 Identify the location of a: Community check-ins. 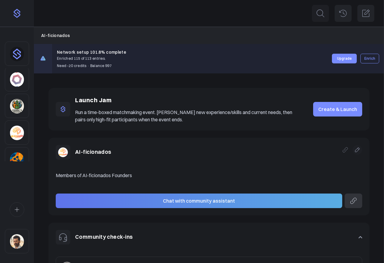
(104, 236).